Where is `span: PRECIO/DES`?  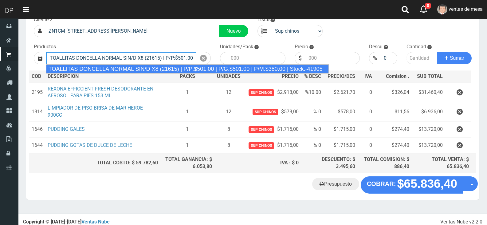 span: PRECIO/DES is located at coordinates (342, 76).